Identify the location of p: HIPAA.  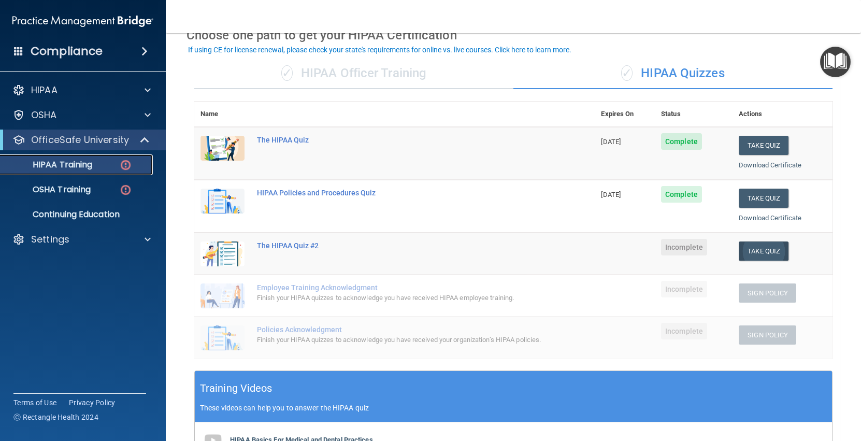
(44, 90).